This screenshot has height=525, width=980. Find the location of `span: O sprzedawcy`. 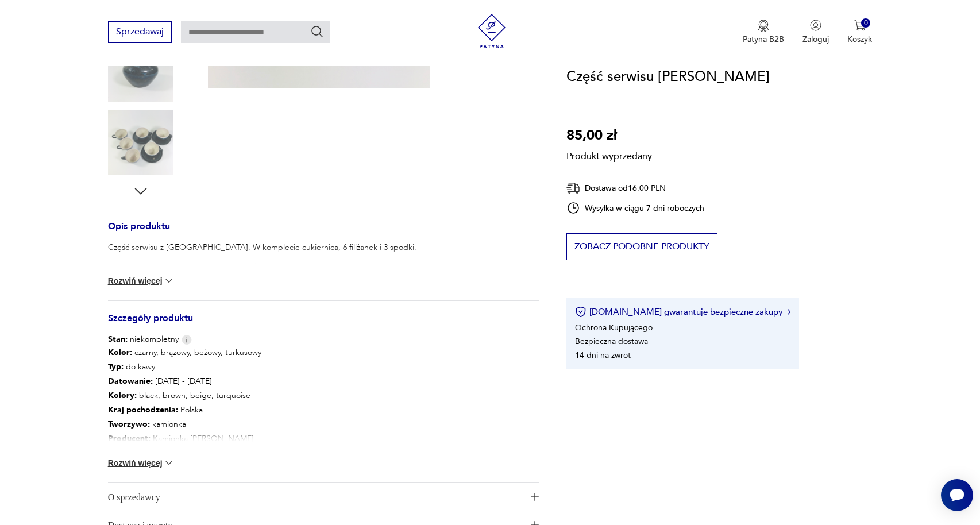

span: O sprzedawcy is located at coordinates (315, 497).